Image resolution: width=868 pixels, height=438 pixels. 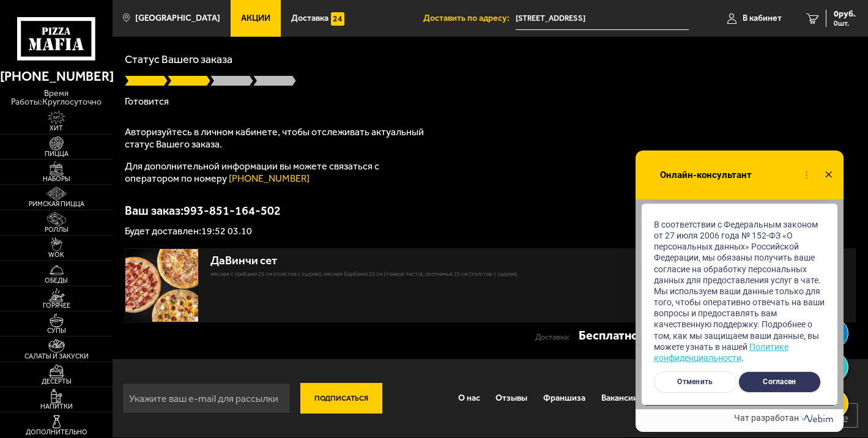 What do you see at coordinates (256, 19) in the screenshot?
I see `span: Акции` at bounding box center [256, 19].